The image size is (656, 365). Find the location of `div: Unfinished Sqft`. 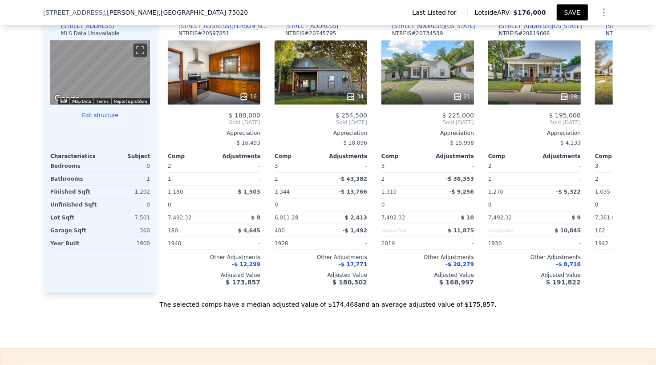

div: Unfinished Sqft is located at coordinates (74, 205).